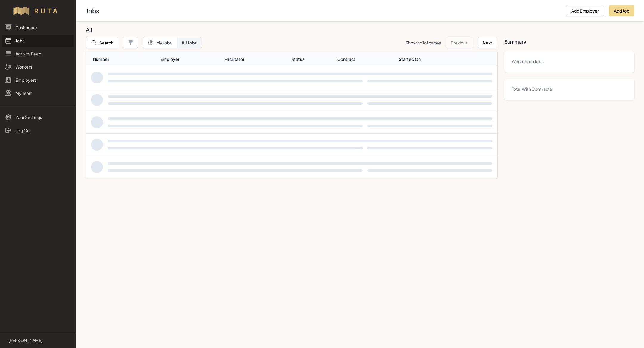 The width and height of the screenshot is (644, 348). I want to click on h2: Jobs, so click(323, 11).